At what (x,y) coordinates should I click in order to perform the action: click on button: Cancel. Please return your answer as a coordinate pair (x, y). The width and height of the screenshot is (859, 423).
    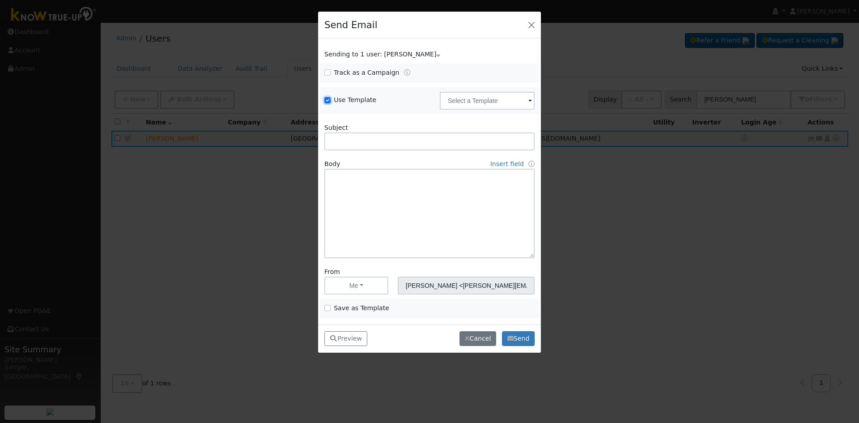
    Looking at the image, I should click on (478, 339).